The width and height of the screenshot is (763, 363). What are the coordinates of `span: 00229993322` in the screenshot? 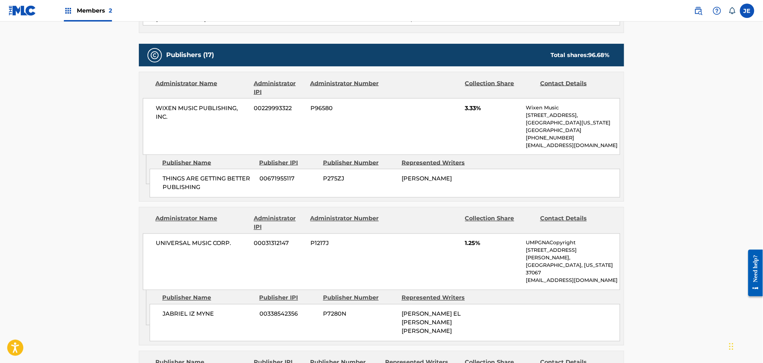 It's located at (279, 108).